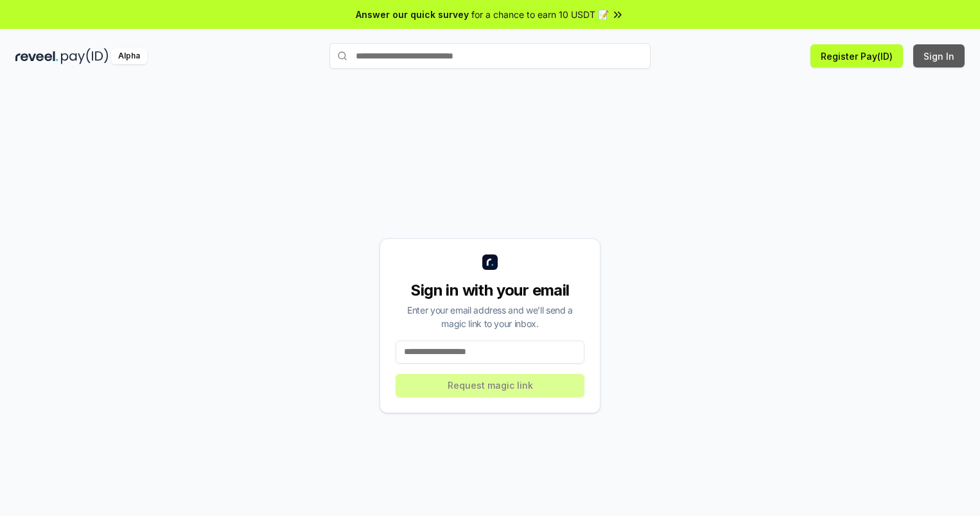  What do you see at coordinates (490, 262) in the screenshot?
I see `img: logo_small` at bounding box center [490, 262].